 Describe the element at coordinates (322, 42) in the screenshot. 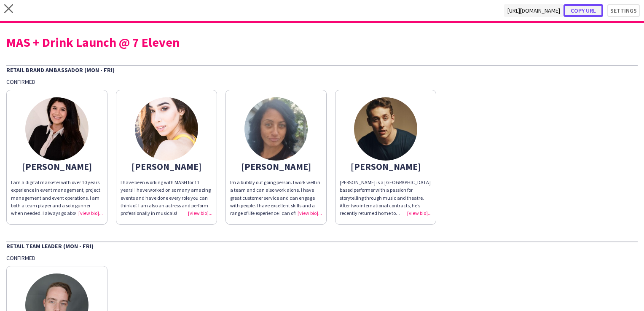

I see `div: MAS + Drink Launch @ 7 Eleven` at that location.